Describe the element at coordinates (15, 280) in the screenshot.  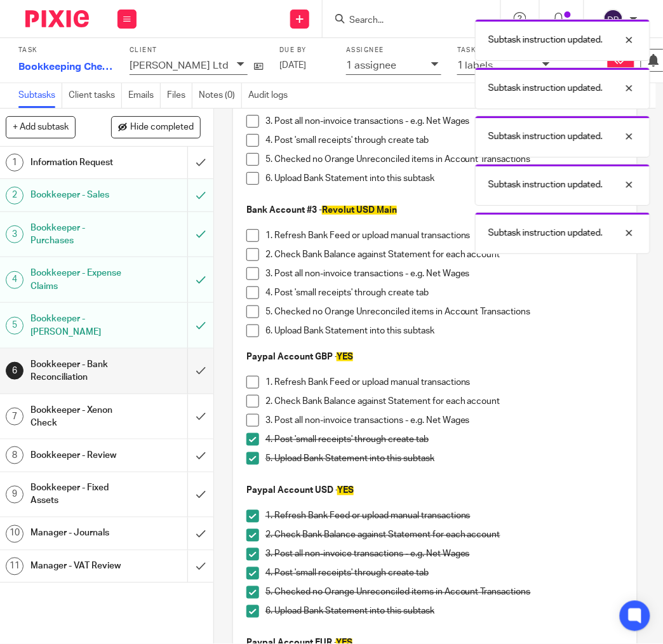
I see `div: 4` at that location.